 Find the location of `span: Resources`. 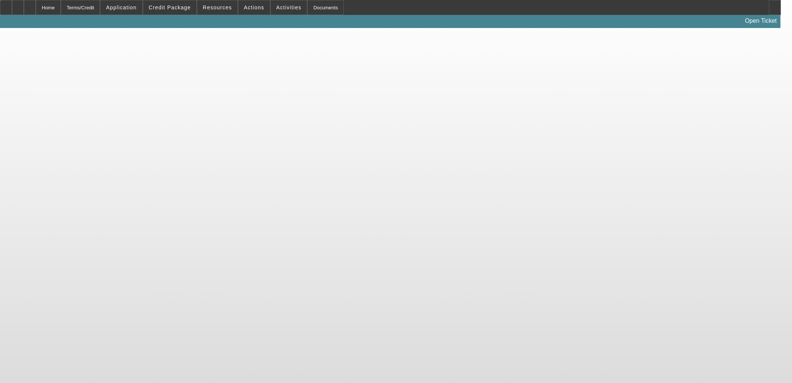

span: Resources is located at coordinates (217, 7).